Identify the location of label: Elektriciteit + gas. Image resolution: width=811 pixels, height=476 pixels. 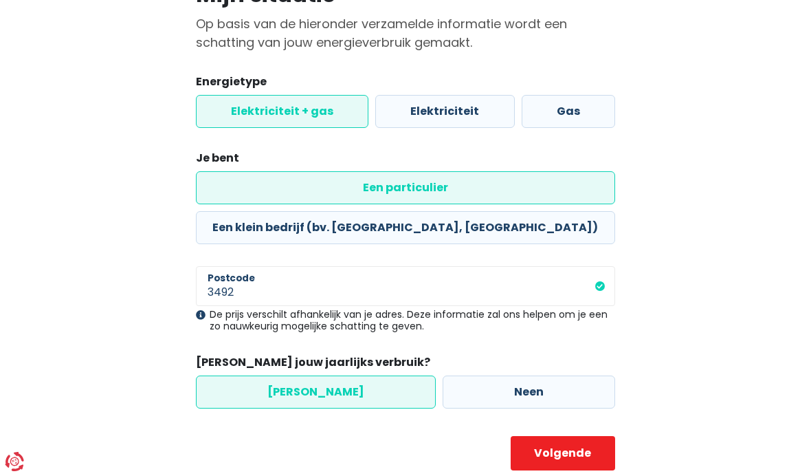
(282, 111).